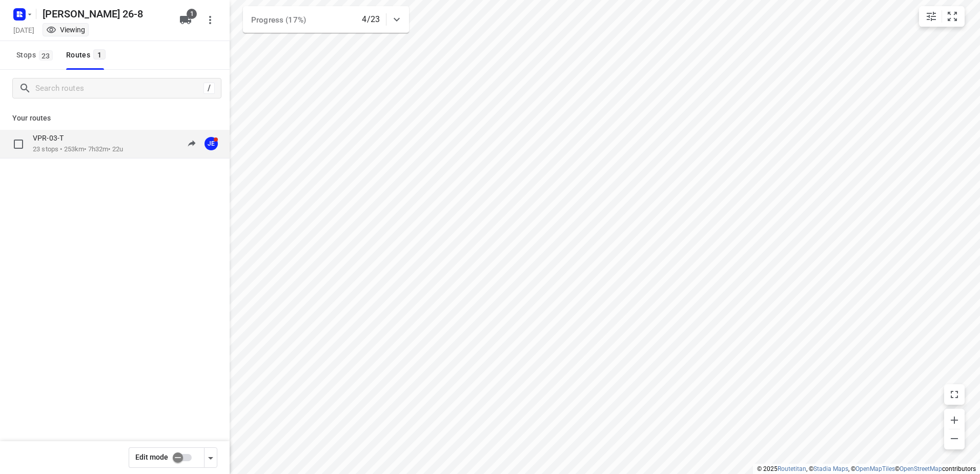 This screenshot has width=980, height=474. What do you see at coordinates (152, 457) in the screenshot?
I see `span: Edit mode` at bounding box center [152, 457].